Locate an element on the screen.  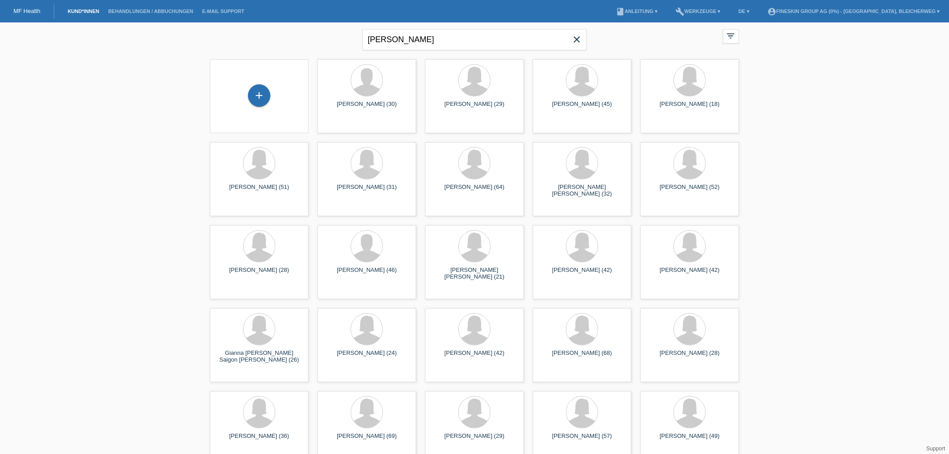
input: Suche... is located at coordinates (474, 39).